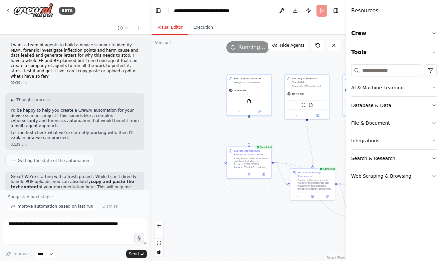 The width and height of the screenshot is (442, 261). Describe the element at coordinates (288, 45) in the screenshot. I see `button: Hide Agents` at that location.